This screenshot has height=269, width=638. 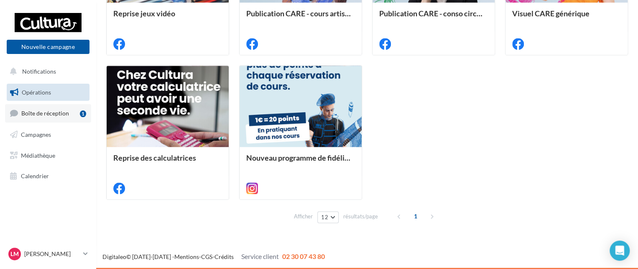 I want to click on span: Calendrier, so click(x=35, y=175).